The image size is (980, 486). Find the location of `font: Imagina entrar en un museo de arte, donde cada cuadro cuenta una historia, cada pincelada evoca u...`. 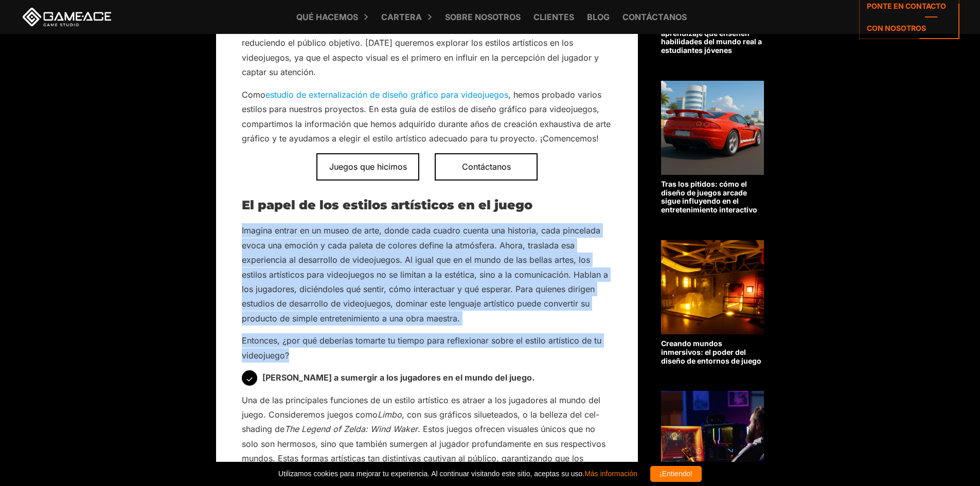

font: Imagina entrar en un museo de arte, donde cada cuadro cuenta una historia, cada pincelada evoca u... is located at coordinates (425, 274).